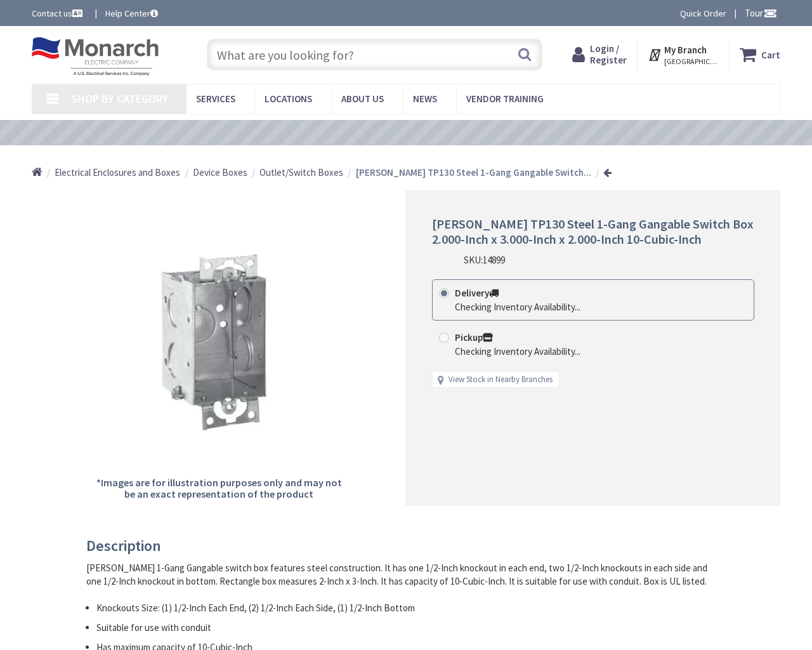 The image size is (812, 650). What do you see at coordinates (484, 259) in the screenshot?
I see `div: SKU:` at bounding box center [484, 259].